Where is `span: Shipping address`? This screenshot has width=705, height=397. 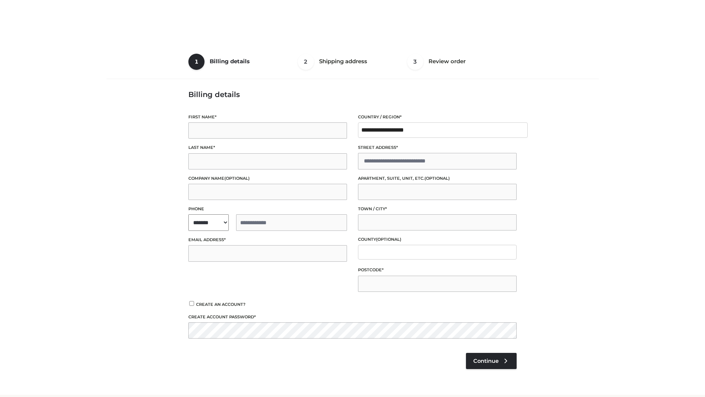 span: Shipping address is located at coordinates (343, 61).